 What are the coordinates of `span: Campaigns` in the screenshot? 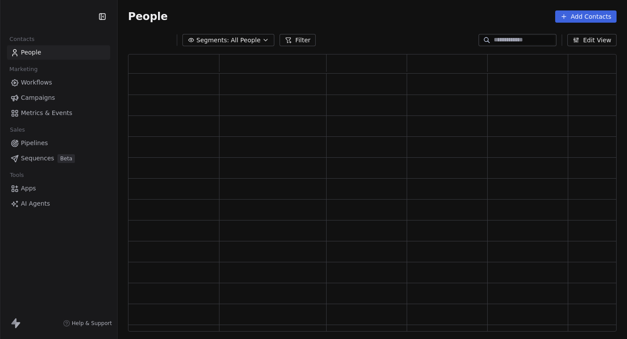 It's located at (38, 98).